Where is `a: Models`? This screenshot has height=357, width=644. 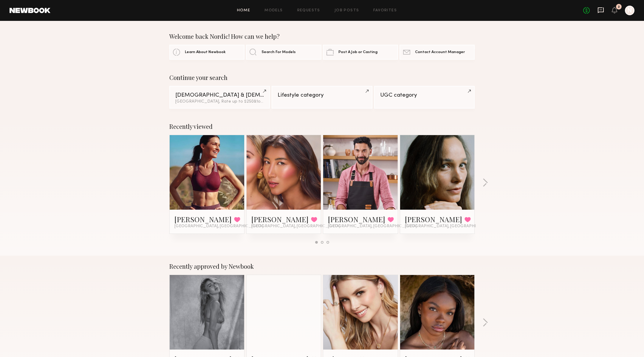
a: Models is located at coordinates (274, 11).